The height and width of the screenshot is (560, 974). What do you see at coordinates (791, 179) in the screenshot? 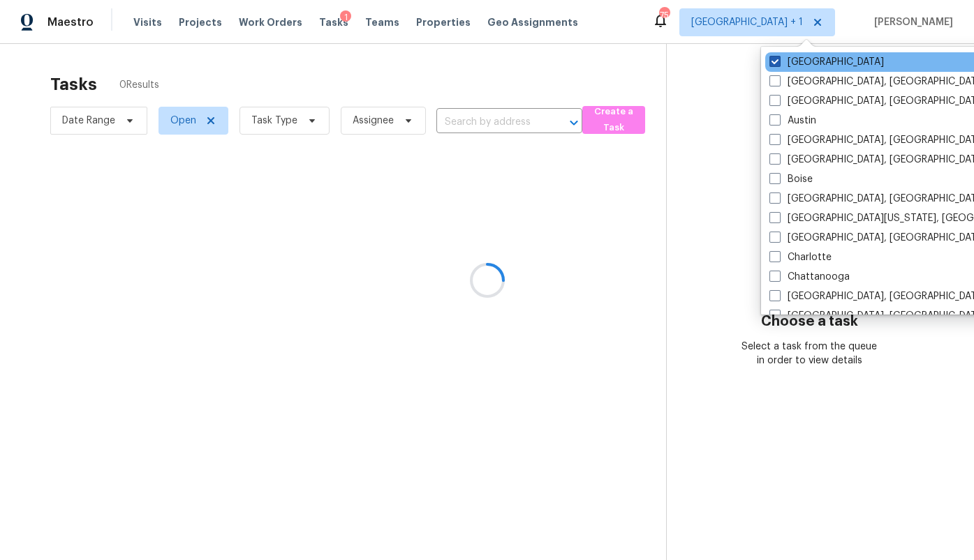
I see `label: Boise` at bounding box center [791, 179].